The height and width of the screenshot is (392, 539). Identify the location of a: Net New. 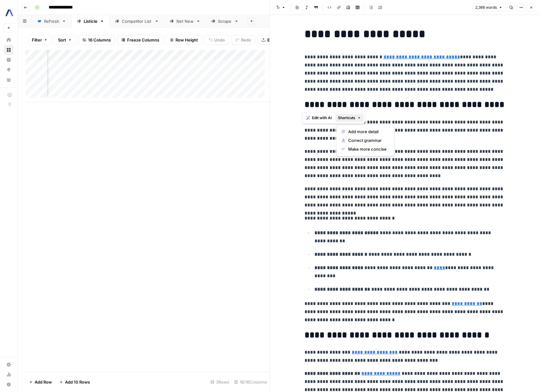
(185, 21).